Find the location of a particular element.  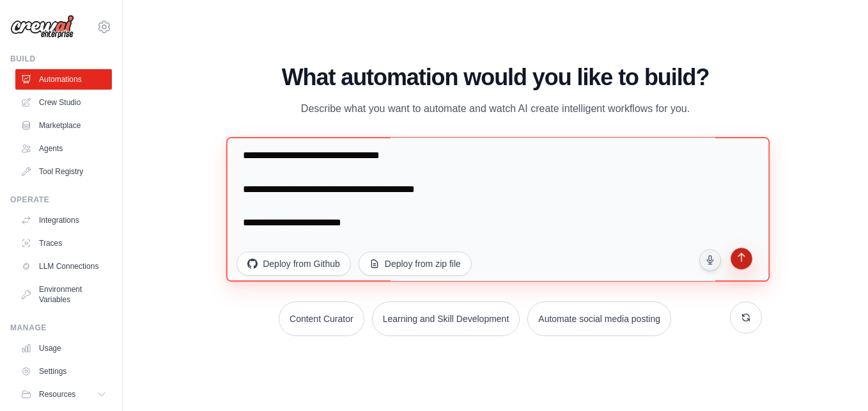

a: Automations is located at coordinates (64, 79).